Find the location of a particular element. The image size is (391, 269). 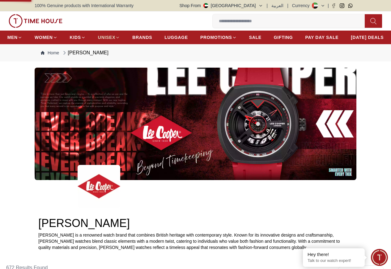

span: 100% Genuine products with International Warranty is located at coordinates (84, 6).